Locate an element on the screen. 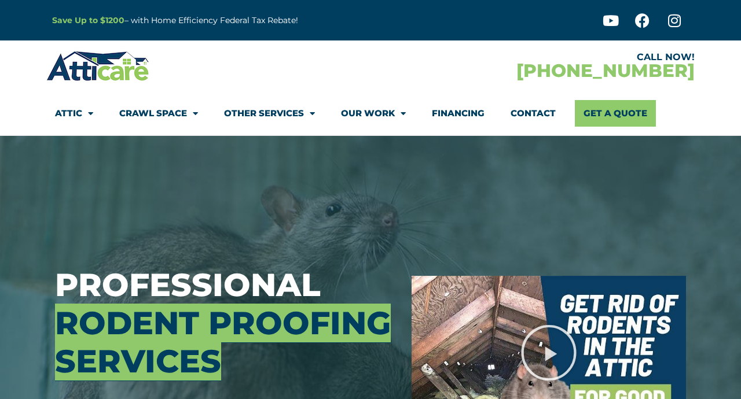 The height and width of the screenshot is (399, 741). a: Save Up to $1200 is located at coordinates (88, 20).